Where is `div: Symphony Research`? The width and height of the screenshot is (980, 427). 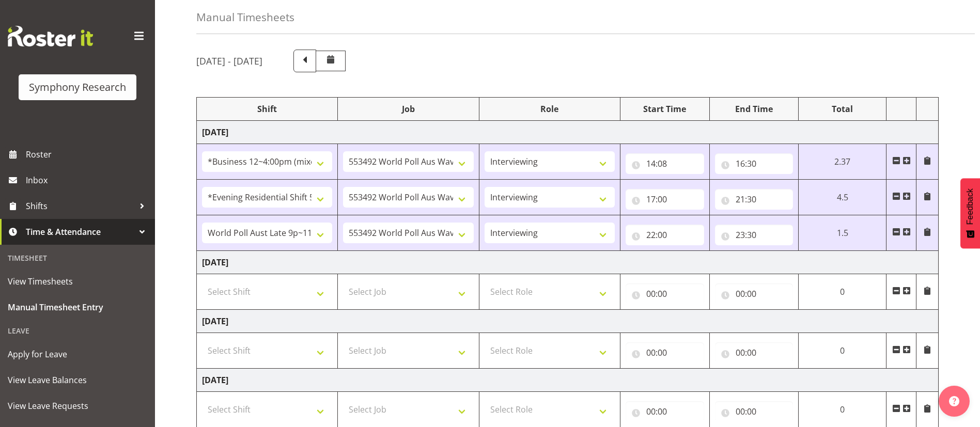 div: Symphony Research is located at coordinates (77, 87).